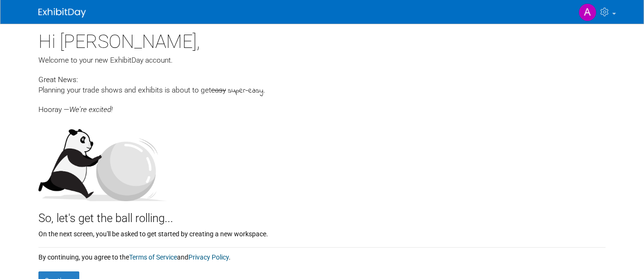 The height and width of the screenshot is (279, 644). Describe the element at coordinates (219, 90) in the screenshot. I see `span: easy` at that location.